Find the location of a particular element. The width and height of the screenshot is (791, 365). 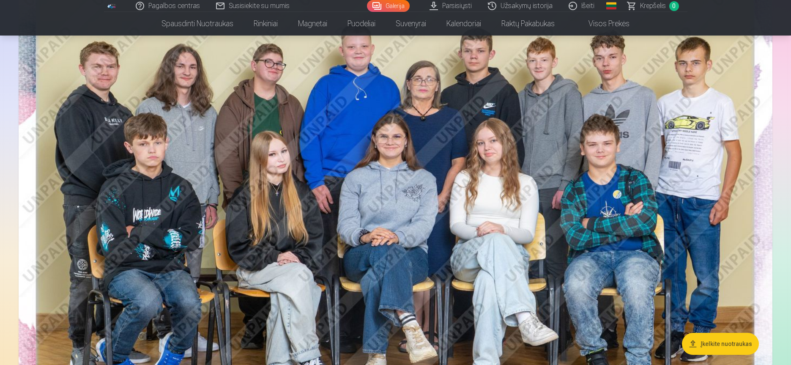

a: Raktų pakabukas is located at coordinates (528, 24).